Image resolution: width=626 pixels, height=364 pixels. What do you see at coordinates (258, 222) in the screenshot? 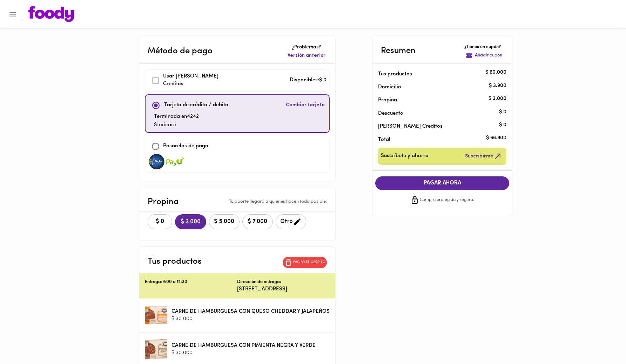
I see `span: $ 7.000` at bounding box center [258, 222].